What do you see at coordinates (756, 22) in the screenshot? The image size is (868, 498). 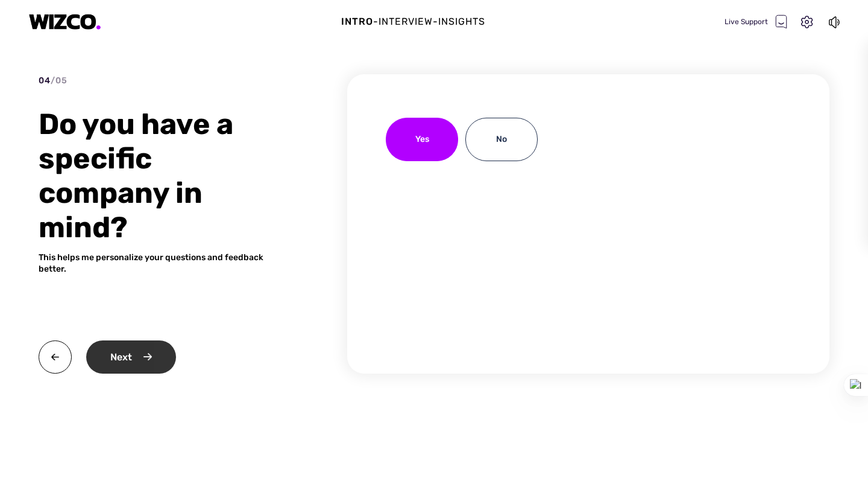 I see `div: Live Support` at bounding box center [756, 22].